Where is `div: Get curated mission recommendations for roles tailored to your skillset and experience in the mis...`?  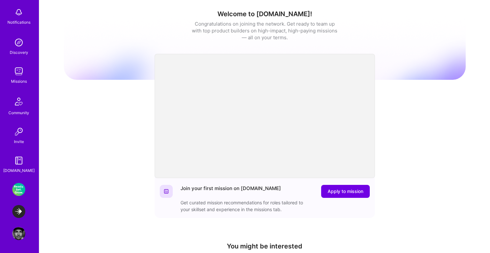
div: Get curated mission recommendations for roles tailored to your skillset and experience in the mis... is located at coordinates (245, 206).